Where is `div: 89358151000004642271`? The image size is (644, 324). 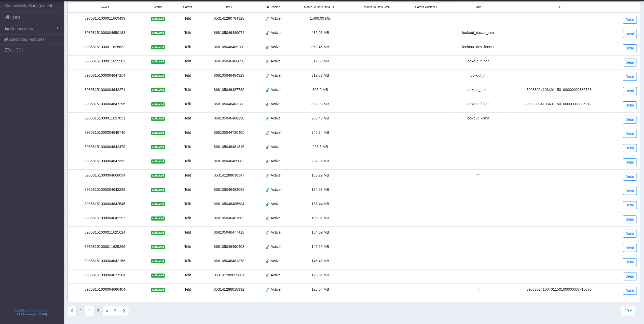 div: 89358151000004642271 is located at coordinates (105, 90).